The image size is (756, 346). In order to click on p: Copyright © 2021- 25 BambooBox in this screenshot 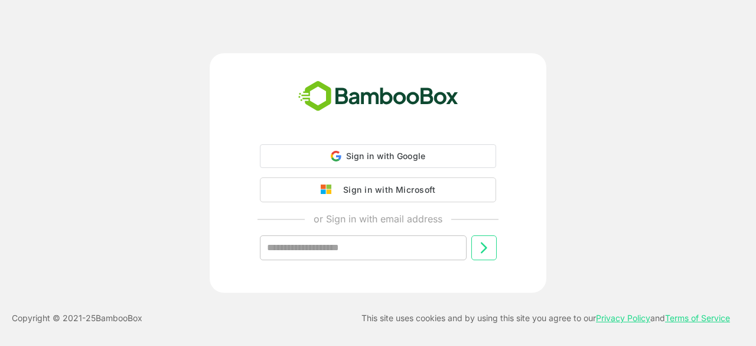, I will do `click(77, 318)`.